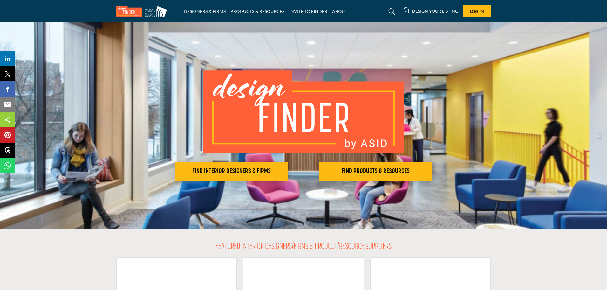 The height and width of the screenshot is (290, 607). I want to click on h2: FIND PRODUCTS & RESOURCES, so click(376, 171).